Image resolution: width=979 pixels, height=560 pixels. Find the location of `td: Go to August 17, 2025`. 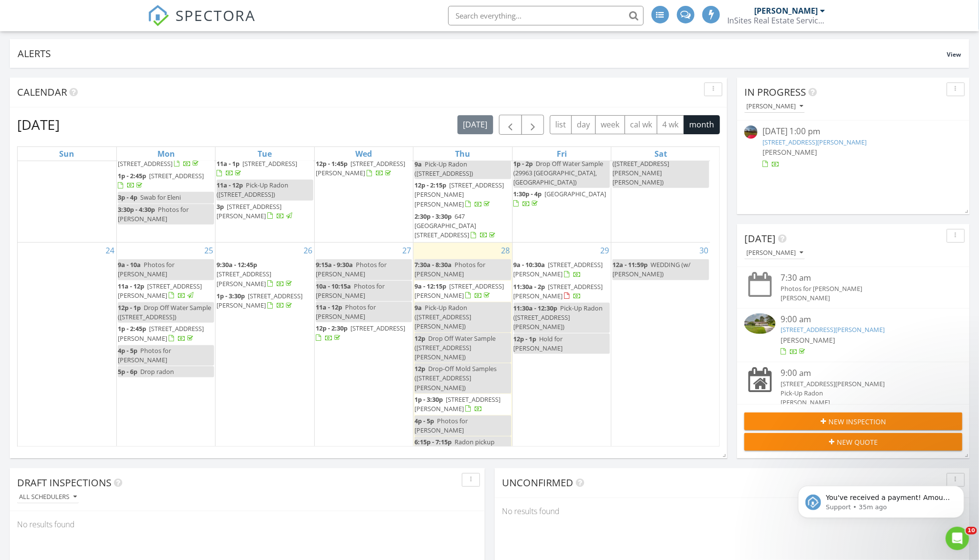

td: Go to August 17, 2025 is located at coordinates (67, 181).